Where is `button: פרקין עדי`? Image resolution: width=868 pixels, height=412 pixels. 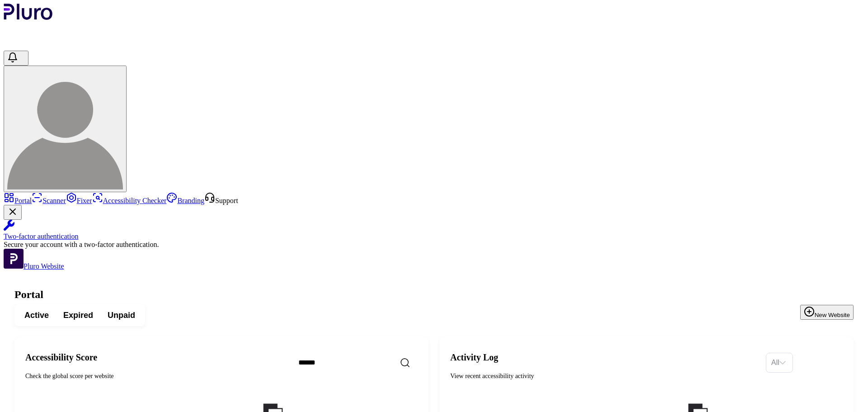 button: פרקין עדי is located at coordinates (65, 129).